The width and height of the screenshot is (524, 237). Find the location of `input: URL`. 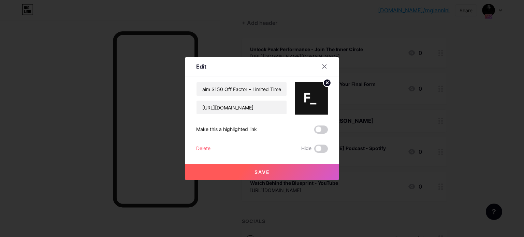

input: URL is located at coordinates (241, 107).